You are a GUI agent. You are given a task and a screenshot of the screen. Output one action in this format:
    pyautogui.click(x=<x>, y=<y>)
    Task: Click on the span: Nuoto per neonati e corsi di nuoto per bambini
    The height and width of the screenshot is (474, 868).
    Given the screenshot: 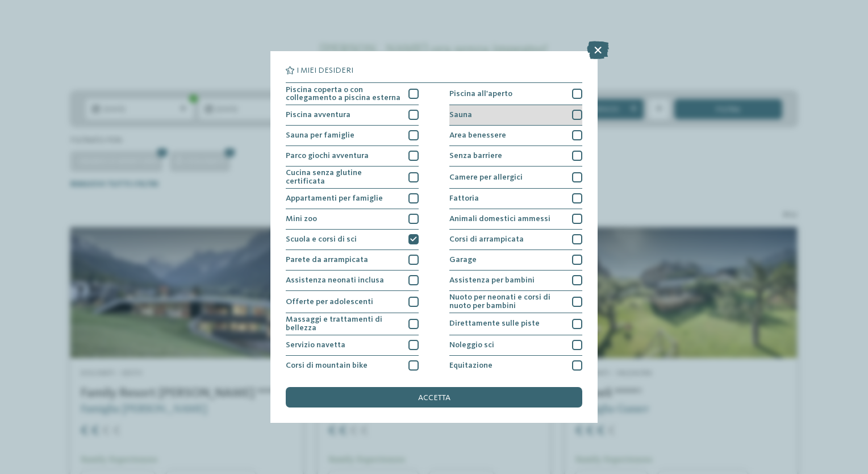 What is the action you would take?
    pyautogui.click(x=507, y=301)
    